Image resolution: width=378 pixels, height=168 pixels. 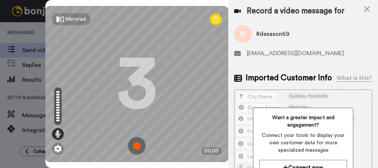 I want to click on img: ic_record_start.svg, so click(x=137, y=145).